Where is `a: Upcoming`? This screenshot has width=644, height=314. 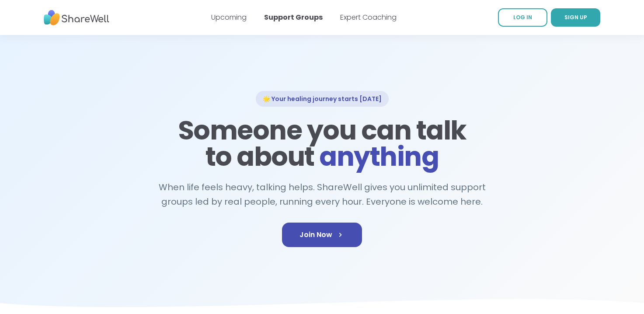 a: Upcoming is located at coordinates (229, 17).